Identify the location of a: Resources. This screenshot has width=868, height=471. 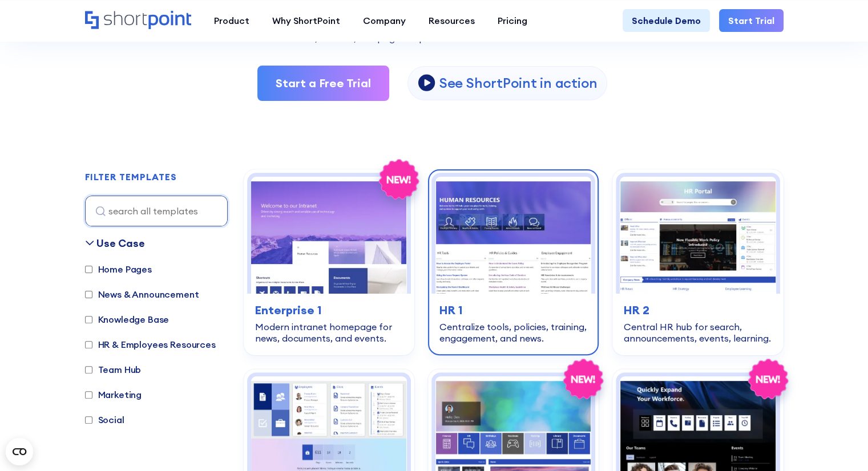
(451, 21).